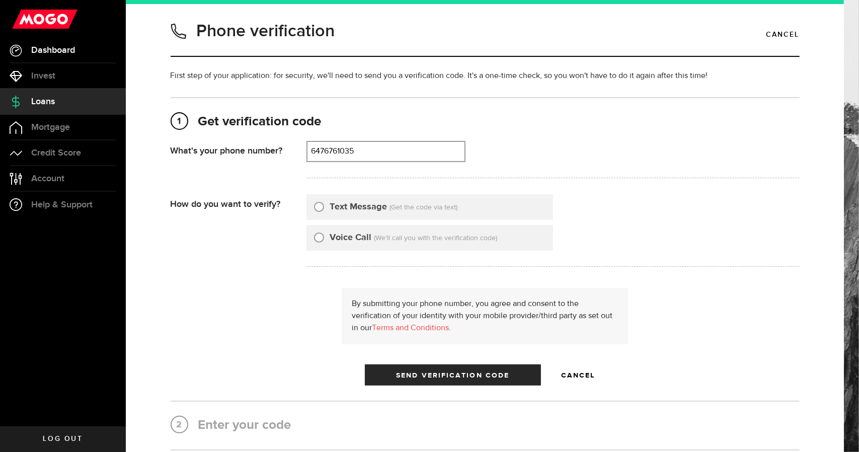  I want to click on a: Cancel, so click(783, 35).